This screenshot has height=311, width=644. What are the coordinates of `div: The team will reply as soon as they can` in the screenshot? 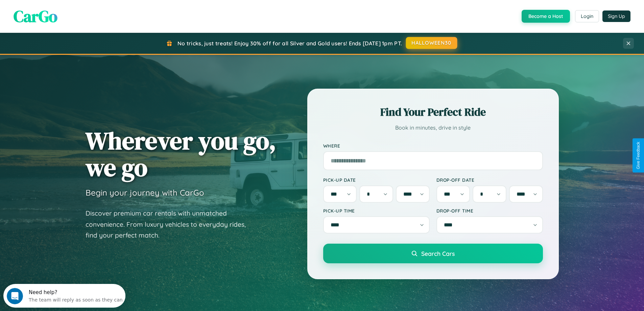 It's located at (72, 14).